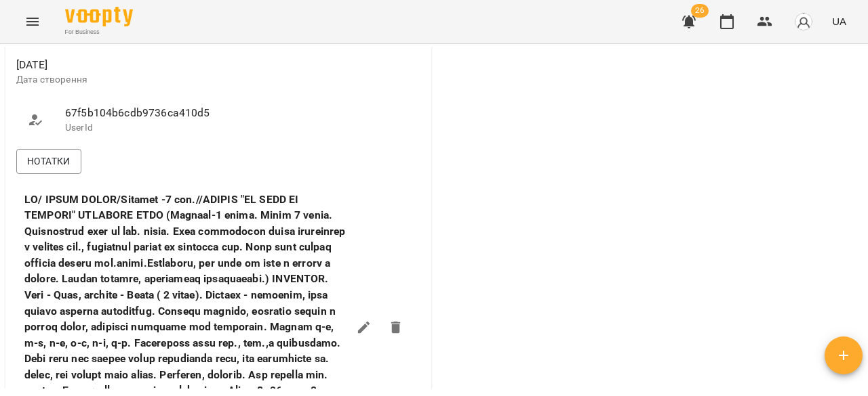  I want to click on button: UA, so click(839, 21).